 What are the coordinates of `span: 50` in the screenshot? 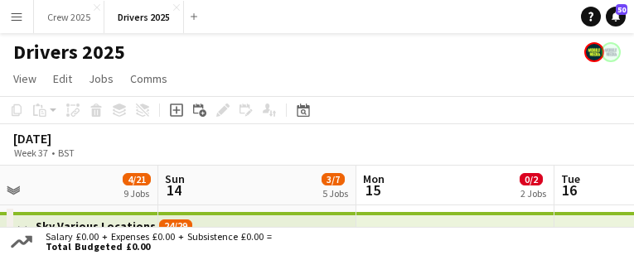 It's located at (622, 9).